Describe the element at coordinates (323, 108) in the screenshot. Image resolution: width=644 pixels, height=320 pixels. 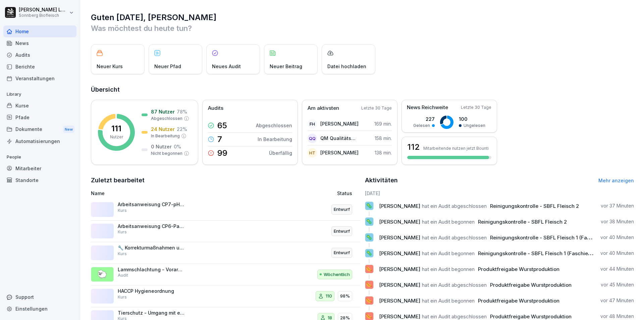
I see `p: Am aktivsten` at that location.